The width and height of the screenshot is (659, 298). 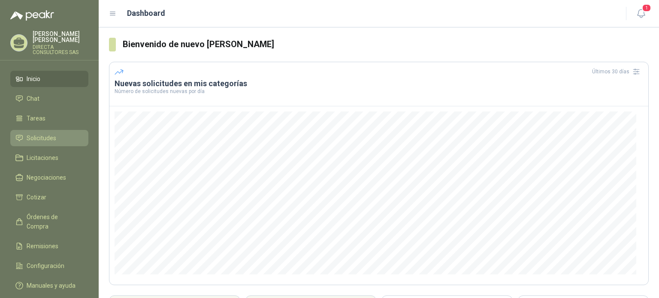 What do you see at coordinates (33, 99) in the screenshot?
I see `span: Chat` at bounding box center [33, 99].